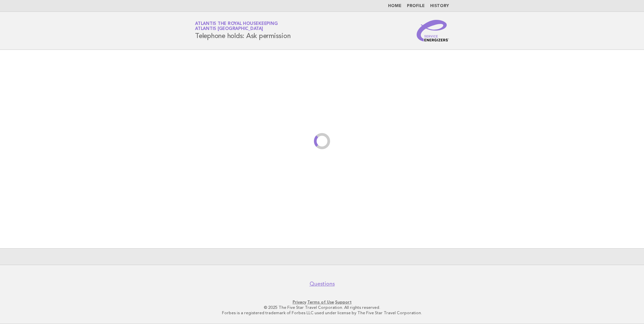 This screenshot has width=644, height=324. I want to click on a: Terms of Use, so click(320, 302).